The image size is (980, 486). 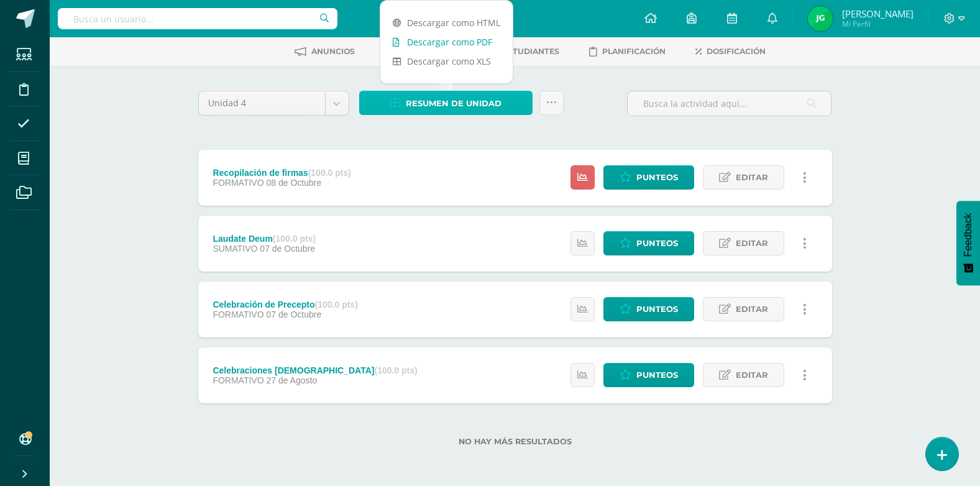 I want to click on input: Busca la actividad aquí..., so click(x=729, y=103).